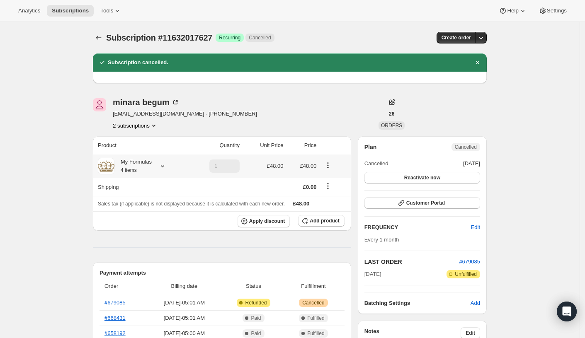 This screenshot has height=338, width=585. I want to click on span: £0.00, so click(309, 187).